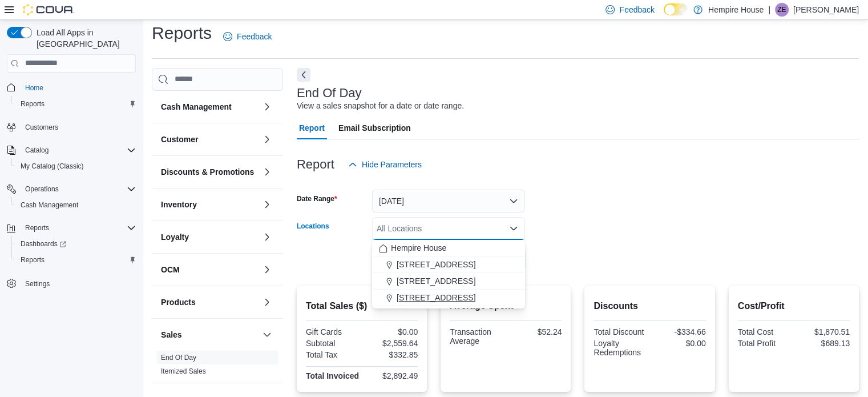 Image resolution: width=868 pixels, height=397 pixels. Describe the element at coordinates (267, 269) in the screenshot. I see `button: OCM` at that location.